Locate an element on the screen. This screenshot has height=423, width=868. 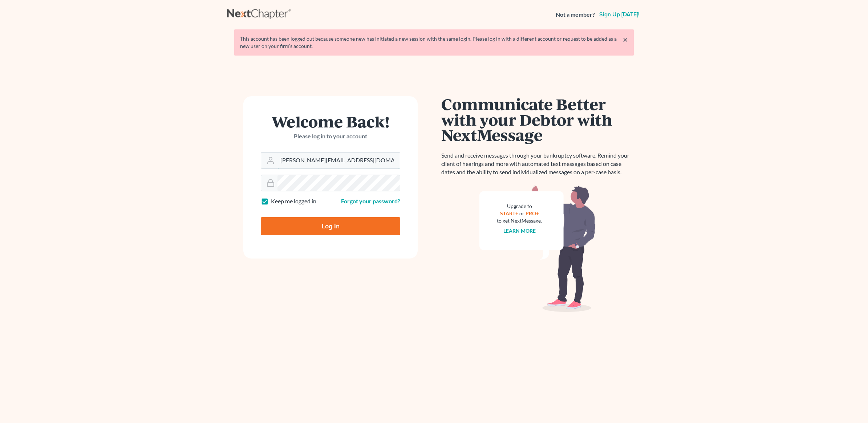
span: or is located at coordinates (522, 213).